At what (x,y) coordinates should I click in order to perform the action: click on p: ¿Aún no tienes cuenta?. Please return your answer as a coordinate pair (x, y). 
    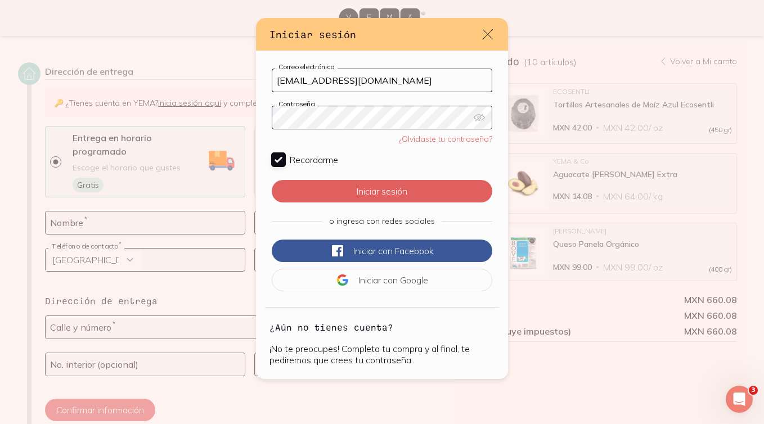
    Looking at the image, I should click on (382, 328).